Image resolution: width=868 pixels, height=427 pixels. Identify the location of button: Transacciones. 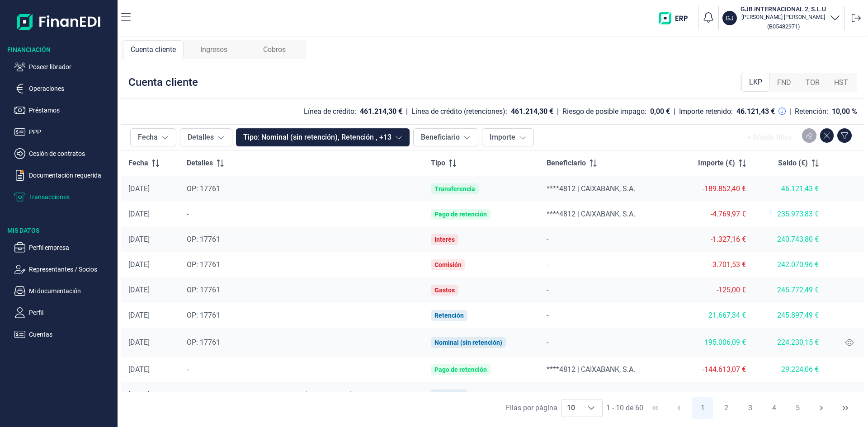
(65, 197).